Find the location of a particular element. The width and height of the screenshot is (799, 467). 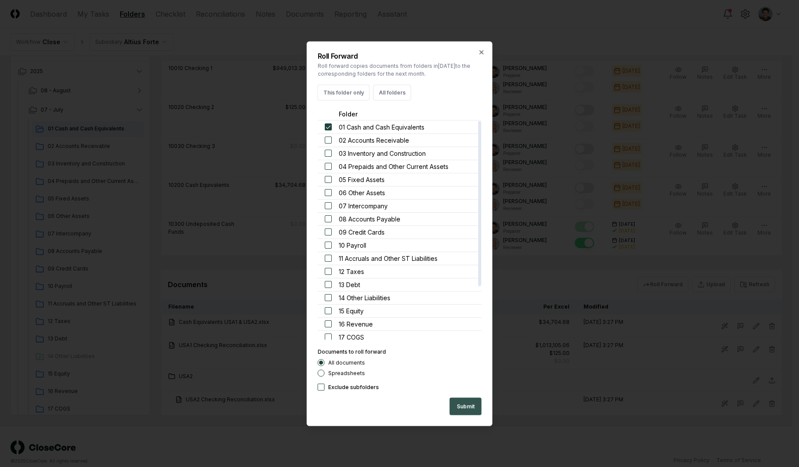

span: 03 Inventory and Construction is located at coordinates (382, 153).